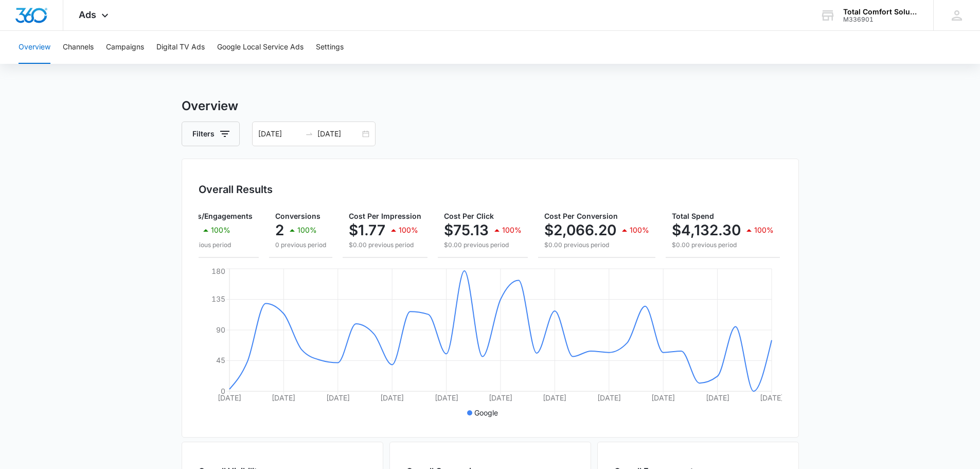  What do you see at coordinates (707, 230) in the screenshot?
I see `p: $4,132.30` at bounding box center [707, 230].